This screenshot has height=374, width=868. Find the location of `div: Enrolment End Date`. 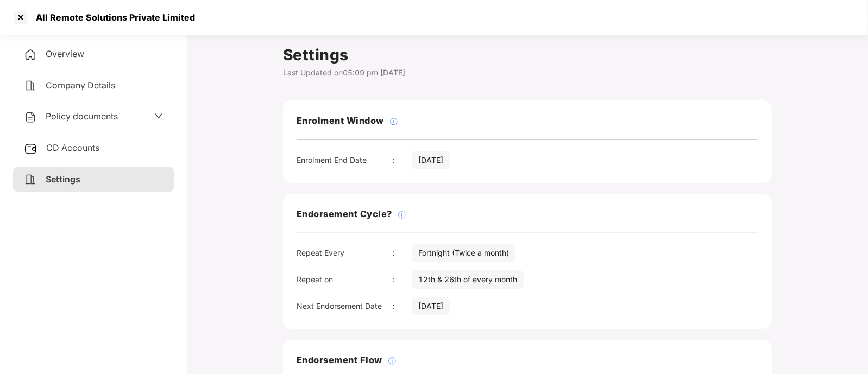

div: Enrolment End Date is located at coordinates (345, 160).